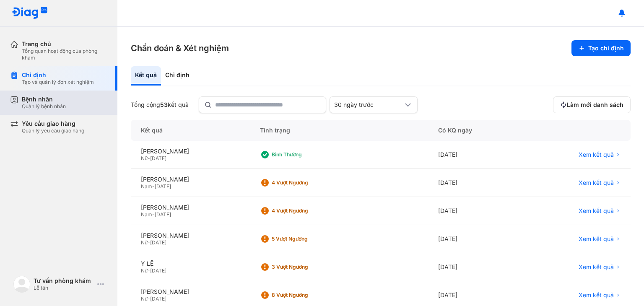 Image resolution: width=644 pixels, height=306 pixels. I want to click on div: Tạo và quản lý đơn xét nghiệm, so click(58, 82).